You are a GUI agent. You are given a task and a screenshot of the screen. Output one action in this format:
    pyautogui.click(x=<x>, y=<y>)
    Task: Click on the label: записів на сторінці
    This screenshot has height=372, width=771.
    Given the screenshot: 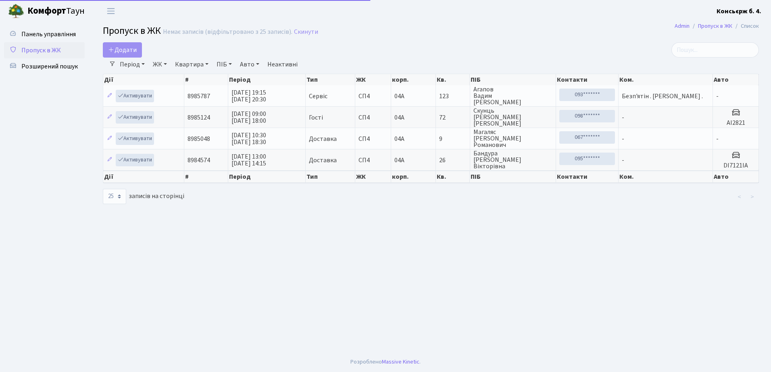 What is the action you would take?
    pyautogui.click(x=143, y=197)
    